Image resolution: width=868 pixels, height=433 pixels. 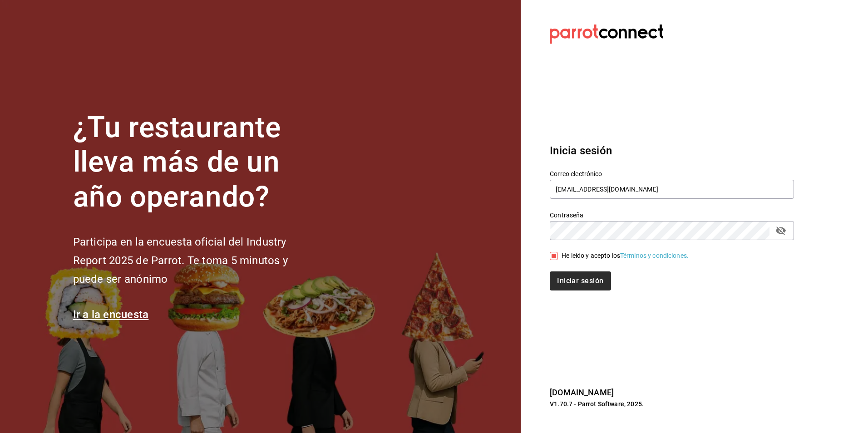 What do you see at coordinates (672, 404) in the screenshot?
I see `p: V1.70.7 - Parrot Software, 2025.` at bounding box center [672, 404].